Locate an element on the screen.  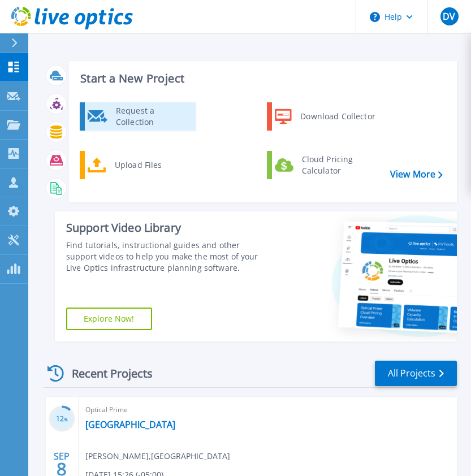
div: Request a Collection is located at coordinates (151, 116).